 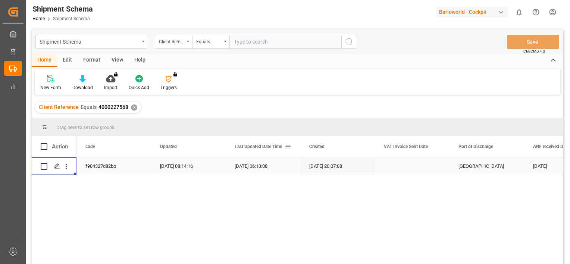 I want to click on span: ANF received Date, so click(x=551, y=147).